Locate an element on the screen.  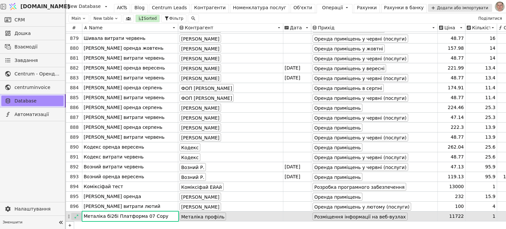
div: Контрагенти is located at coordinates (210, 8).